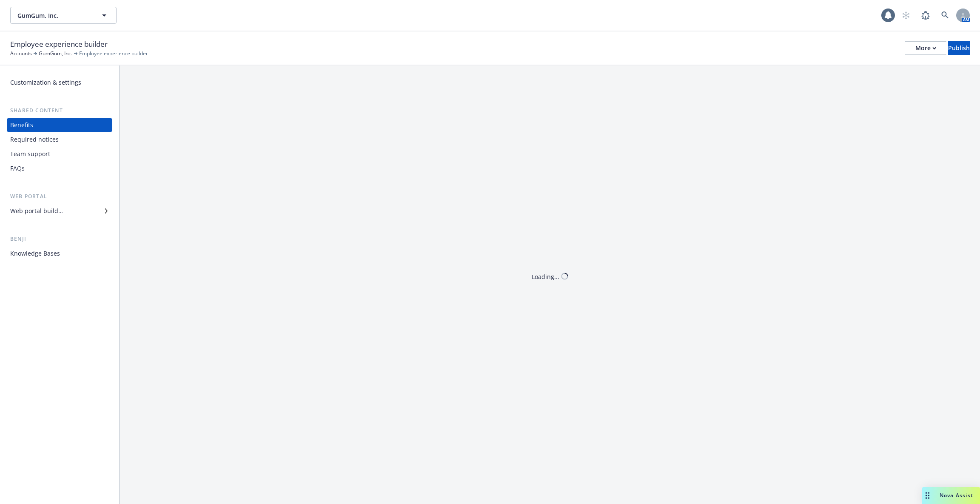 The image size is (980, 504). Describe the element at coordinates (60, 154) in the screenshot. I see `a: Team support` at that location.